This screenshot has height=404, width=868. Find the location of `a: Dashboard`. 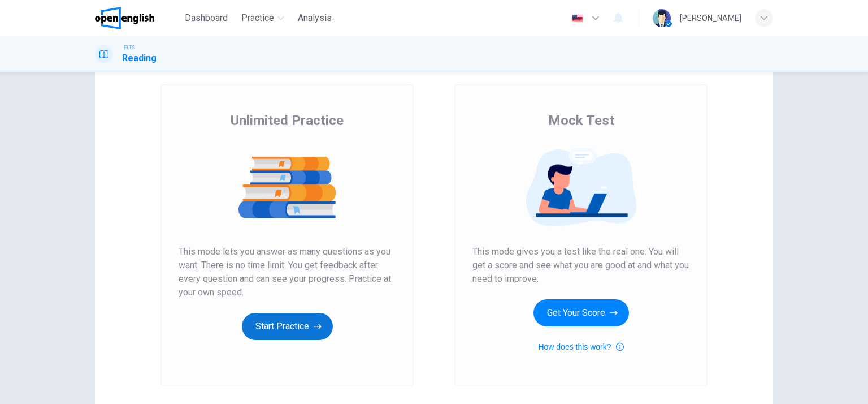

a: Dashboard is located at coordinates (207, 18).